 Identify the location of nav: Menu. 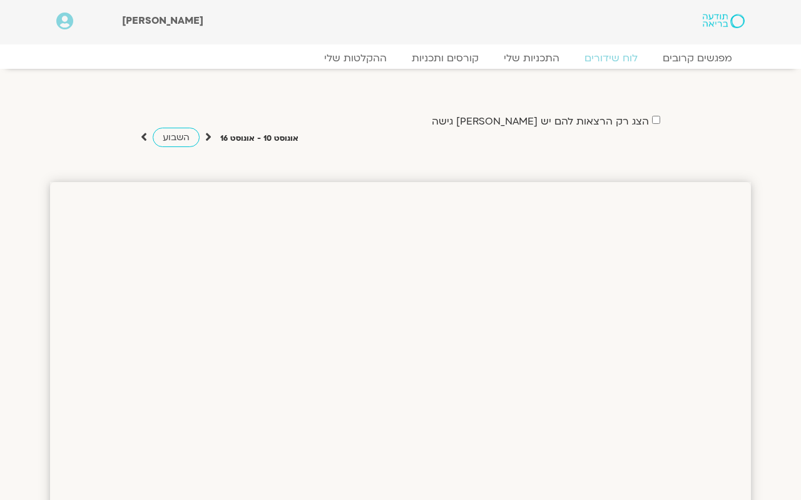
(401, 58).